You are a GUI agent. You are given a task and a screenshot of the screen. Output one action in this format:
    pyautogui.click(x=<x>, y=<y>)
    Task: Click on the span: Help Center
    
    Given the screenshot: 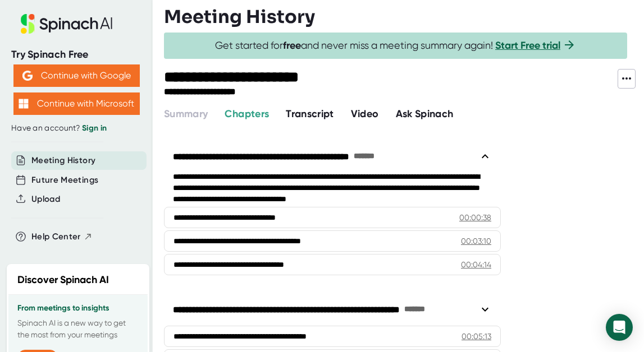 What is the action you would take?
    pyautogui.click(x=56, y=236)
    